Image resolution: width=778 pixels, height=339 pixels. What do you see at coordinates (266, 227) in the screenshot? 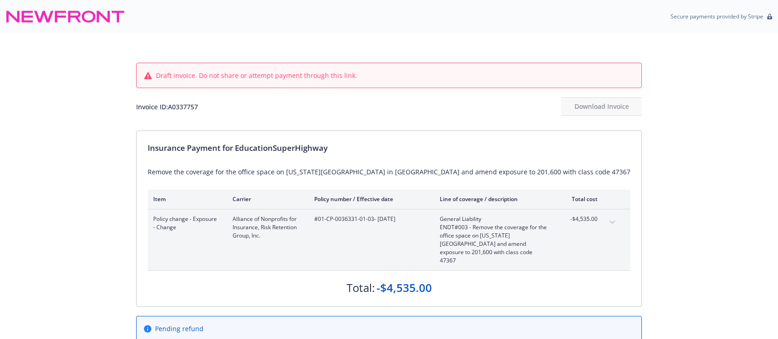
I see `span: Alliance of Nonprofits for Insurance, Risk Retention Group, Inc.` at bounding box center [266, 227].